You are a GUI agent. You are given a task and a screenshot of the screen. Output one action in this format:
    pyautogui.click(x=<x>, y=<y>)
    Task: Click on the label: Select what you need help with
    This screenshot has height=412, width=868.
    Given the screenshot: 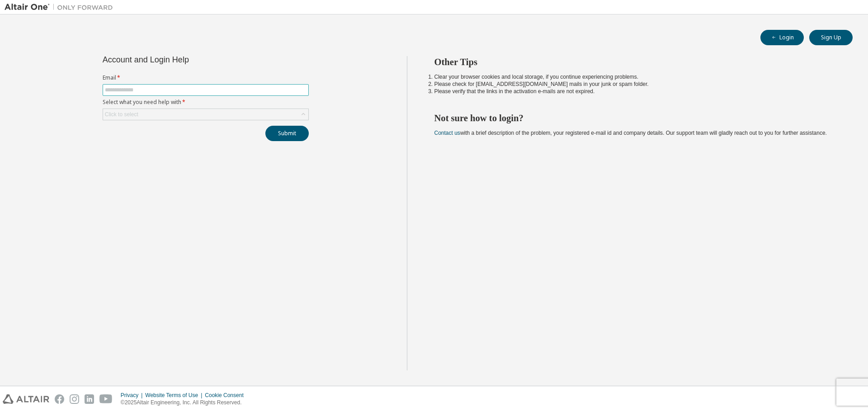 What is the action you would take?
    pyautogui.click(x=206, y=102)
    